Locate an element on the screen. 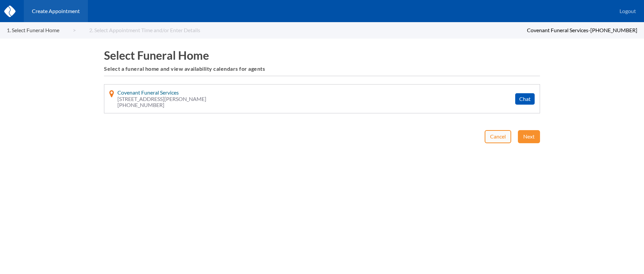 The image size is (644, 274). h6: Select a funeral home and view availability calendars for agents is located at coordinates (322, 69).